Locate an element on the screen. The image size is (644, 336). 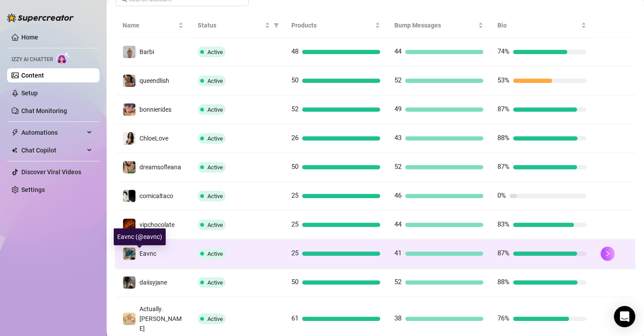
img: Barbi is located at coordinates (129, 52).